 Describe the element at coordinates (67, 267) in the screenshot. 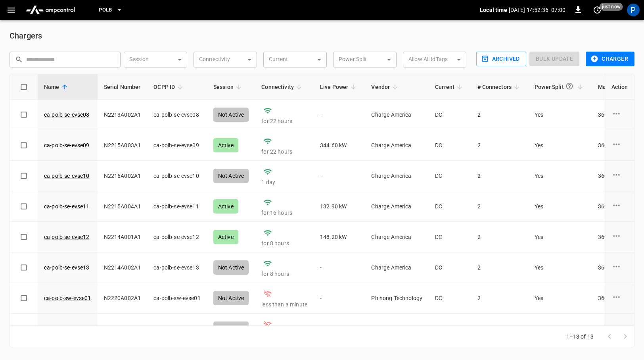

I see `a: ca-polb-se-evse13` at that location.